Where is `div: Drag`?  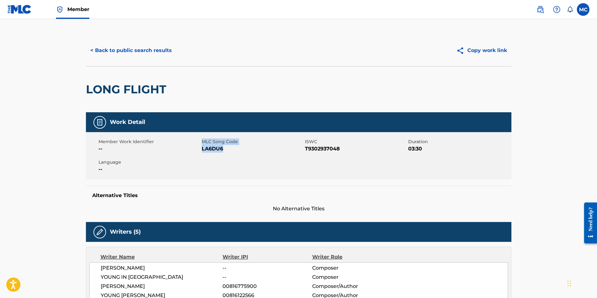 div: Drag is located at coordinates (570, 283).